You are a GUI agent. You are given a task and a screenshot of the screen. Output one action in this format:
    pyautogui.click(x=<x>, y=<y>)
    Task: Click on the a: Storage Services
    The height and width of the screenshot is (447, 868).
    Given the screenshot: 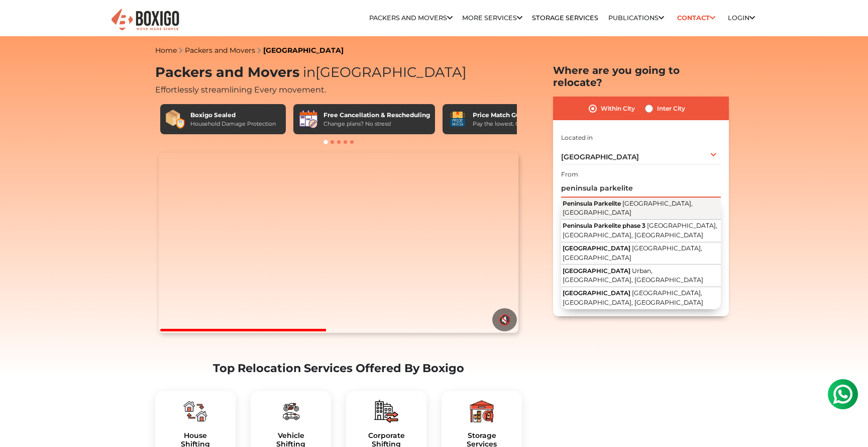 What is the action you would take?
    pyautogui.click(x=565, y=17)
    